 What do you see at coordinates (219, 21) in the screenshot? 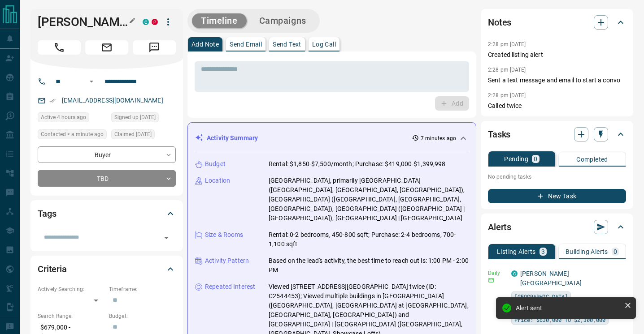
I see `button: Timeline` at bounding box center [219, 21].